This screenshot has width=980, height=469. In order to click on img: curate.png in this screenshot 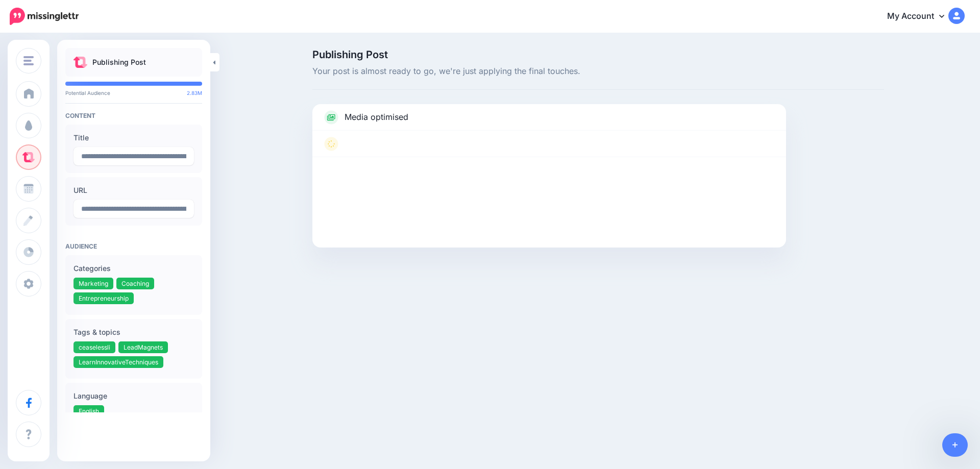, I will do `click(80, 62)`.